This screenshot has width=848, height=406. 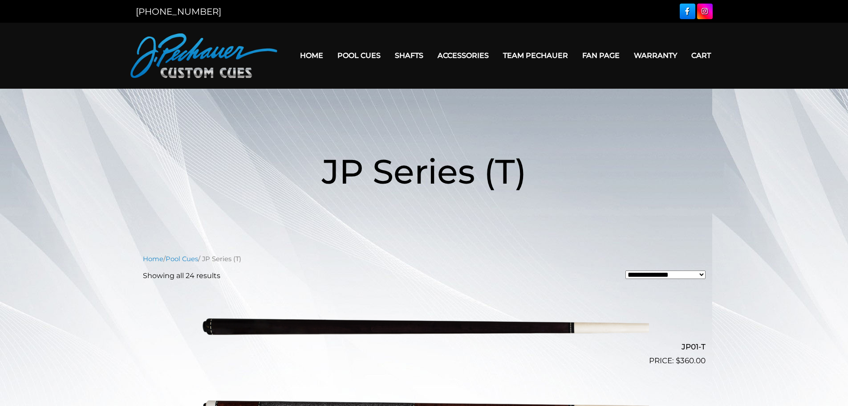 I want to click on select: Shop order, so click(x=666, y=274).